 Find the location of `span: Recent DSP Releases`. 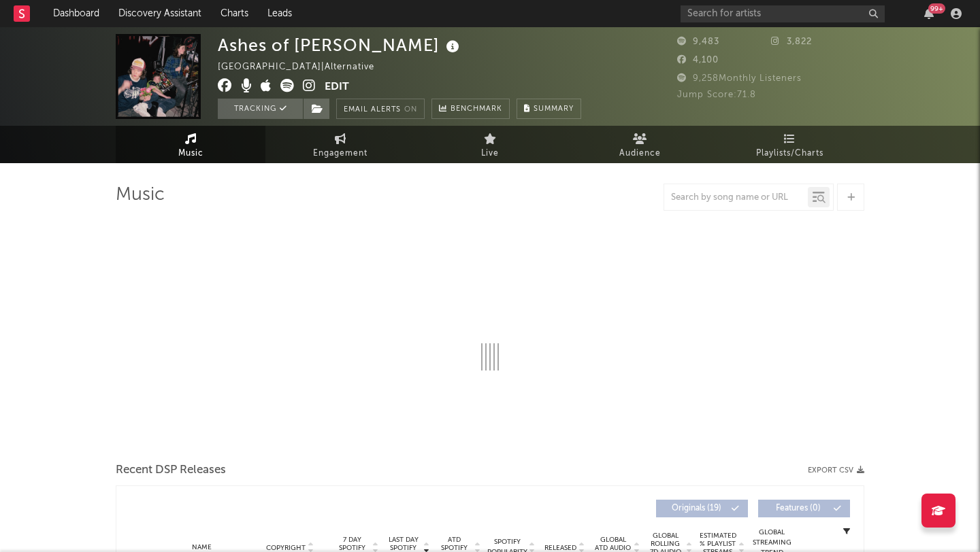

span: Recent DSP Releases is located at coordinates (171, 470).